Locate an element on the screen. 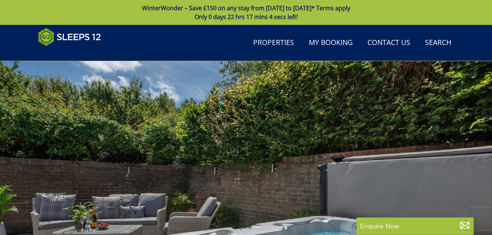 Image resolution: width=492 pixels, height=235 pixels. a: My Booking is located at coordinates (331, 43).